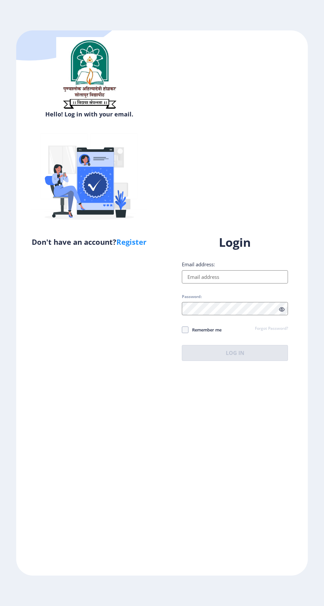 The image size is (324, 606). I want to click on img: Verified-rafiki.svg, so click(89, 179).